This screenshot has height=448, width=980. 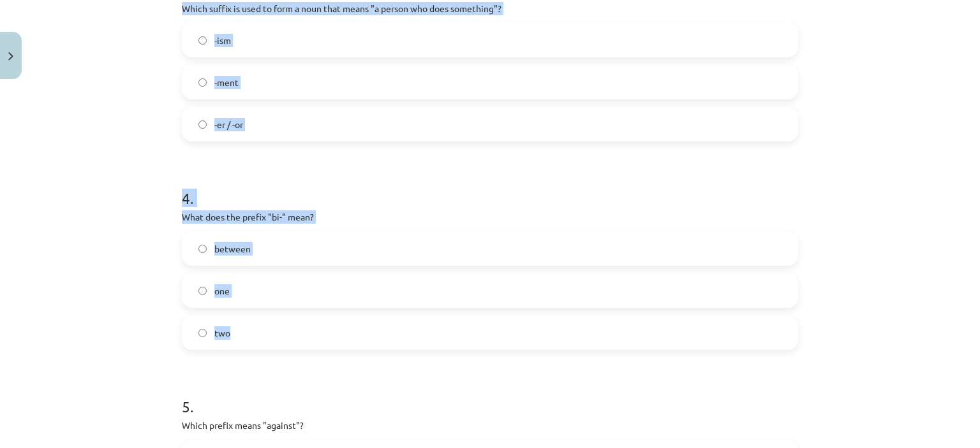 What do you see at coordinates (222, 333) in the screenshot?
I see `span: two` at bounding box center [222, 333].